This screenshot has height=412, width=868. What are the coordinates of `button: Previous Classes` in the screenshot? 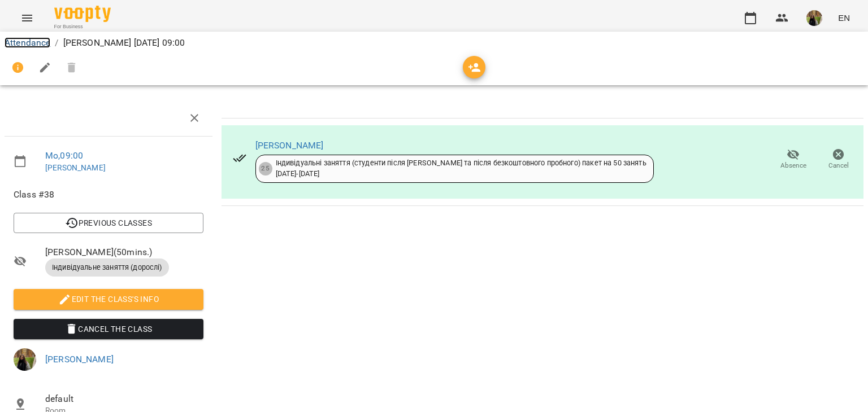 It's located at (109, 223).